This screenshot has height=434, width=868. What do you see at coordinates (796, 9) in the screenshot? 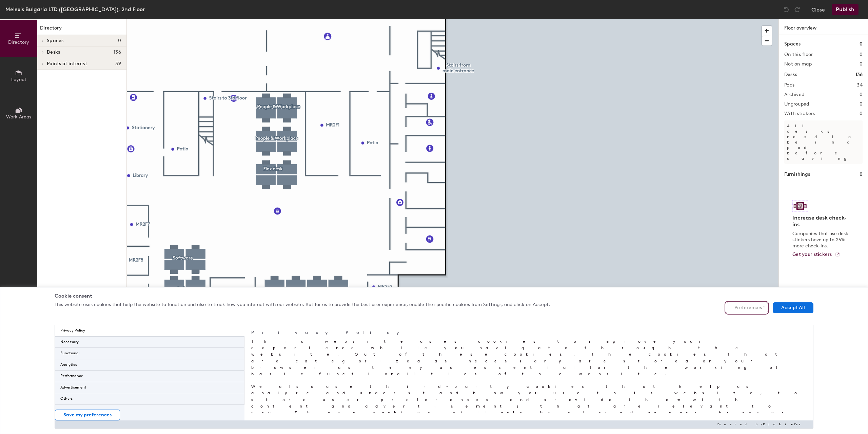
I see `img: Redo` at bounding box center [796, 9].